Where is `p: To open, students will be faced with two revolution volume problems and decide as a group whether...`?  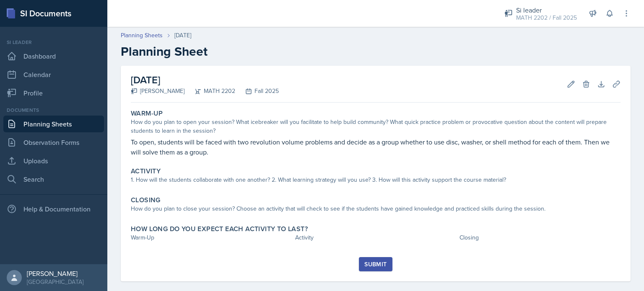 p: To open, students will be faced with two revolution volume problems and decide as a group whether... is located at coordinates (376, 147).